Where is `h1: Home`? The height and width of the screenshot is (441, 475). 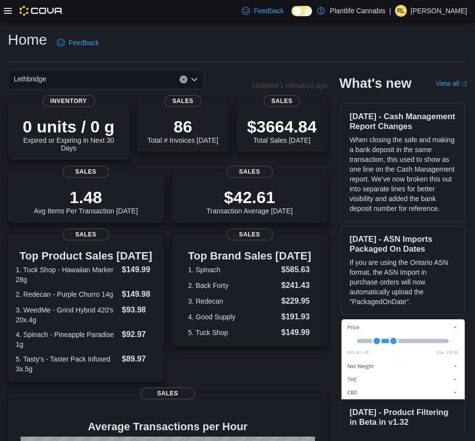
h1: Home is located at coordinates (27, 40).